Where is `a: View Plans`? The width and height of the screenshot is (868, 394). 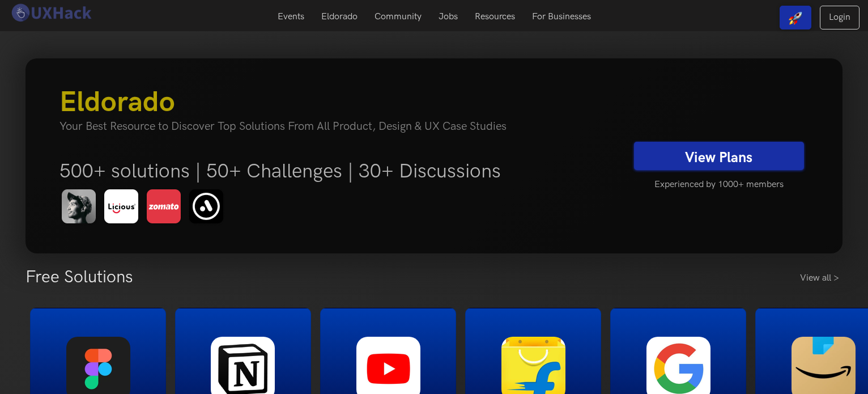
a: View Plans is located at coordinates (719, 156).